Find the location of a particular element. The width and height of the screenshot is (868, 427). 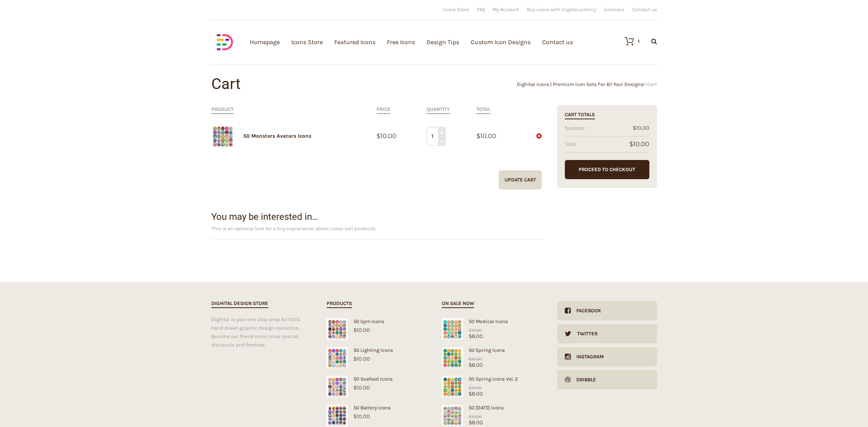

div: Facebook is located at coordinates (586, 311).